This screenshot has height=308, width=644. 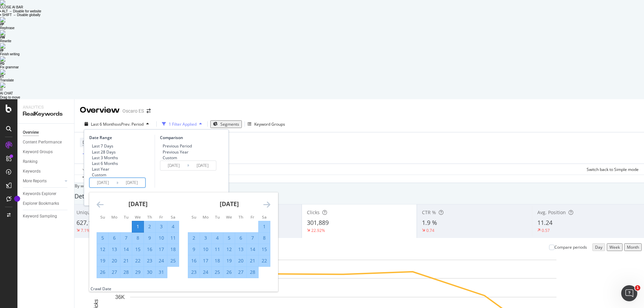 What do you see at coordinates (46, 171) in the screenshot?
I see `a: Keywords` at bounding box center [46, 171].